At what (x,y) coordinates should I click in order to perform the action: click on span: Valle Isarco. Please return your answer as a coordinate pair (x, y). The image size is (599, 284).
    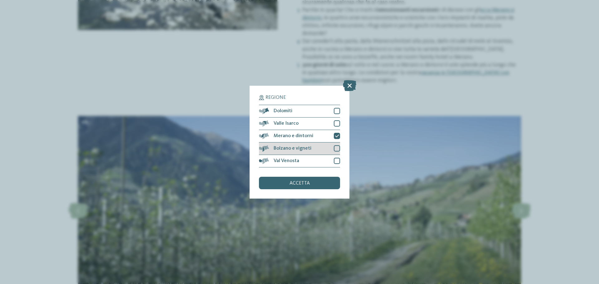
    Looking at the image, I should click on (286, 123).